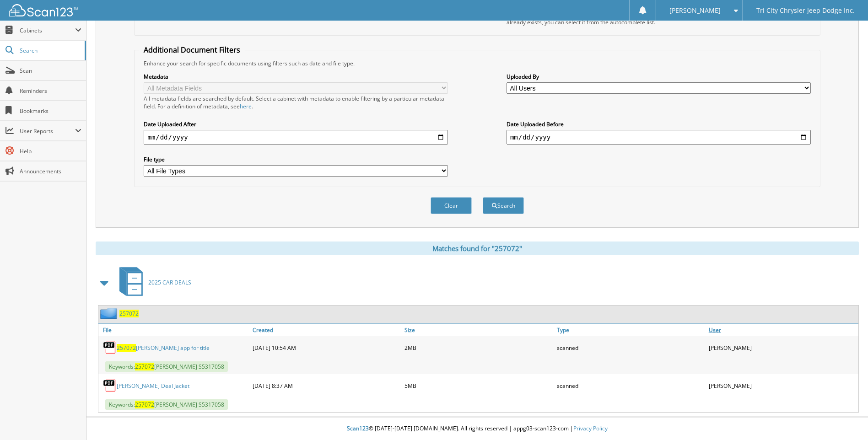 The image size is (868, 440). What do you see at coordinates (50, 111) in the screenshot?
I see `span: Bookmarks` at bounding box center [50, 111].